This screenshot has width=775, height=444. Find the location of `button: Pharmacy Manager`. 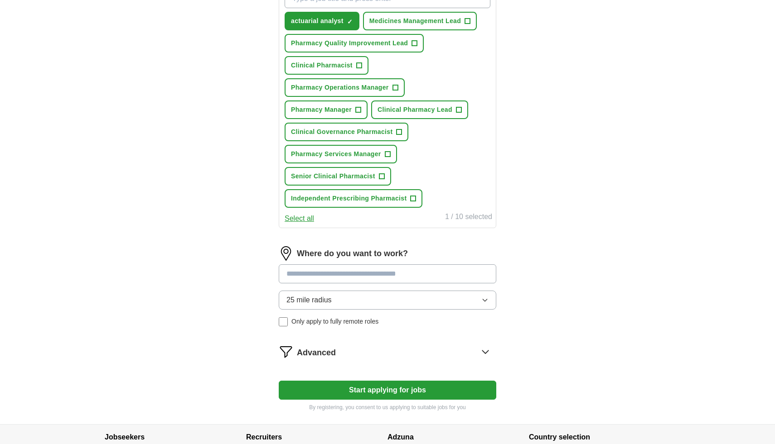

button: Pharmacy Manager is located at coordinates (326, 110).